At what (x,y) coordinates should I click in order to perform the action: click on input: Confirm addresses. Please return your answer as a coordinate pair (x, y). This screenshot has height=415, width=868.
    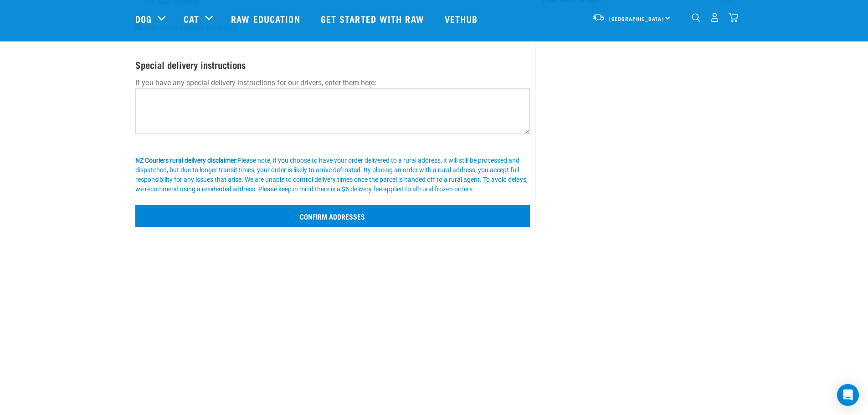
    Looking at the image, I should click on (332, 216).